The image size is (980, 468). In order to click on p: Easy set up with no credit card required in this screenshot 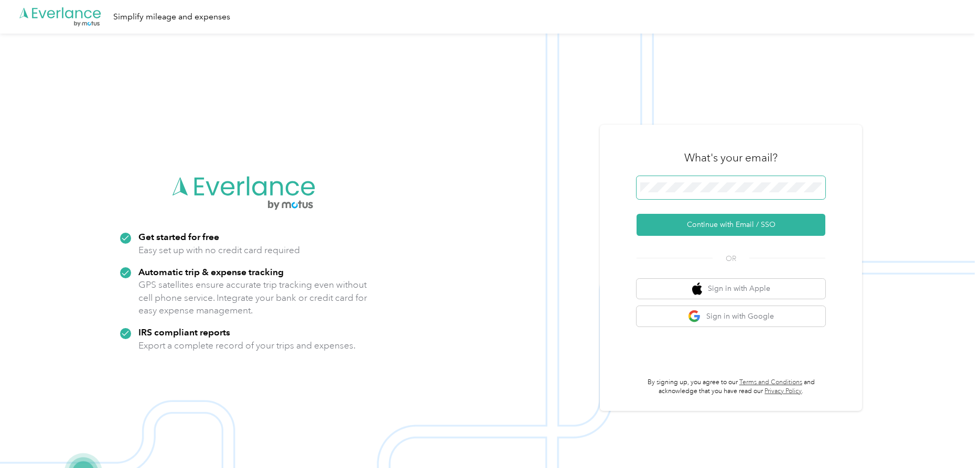, I will do `click(219, 250)`.